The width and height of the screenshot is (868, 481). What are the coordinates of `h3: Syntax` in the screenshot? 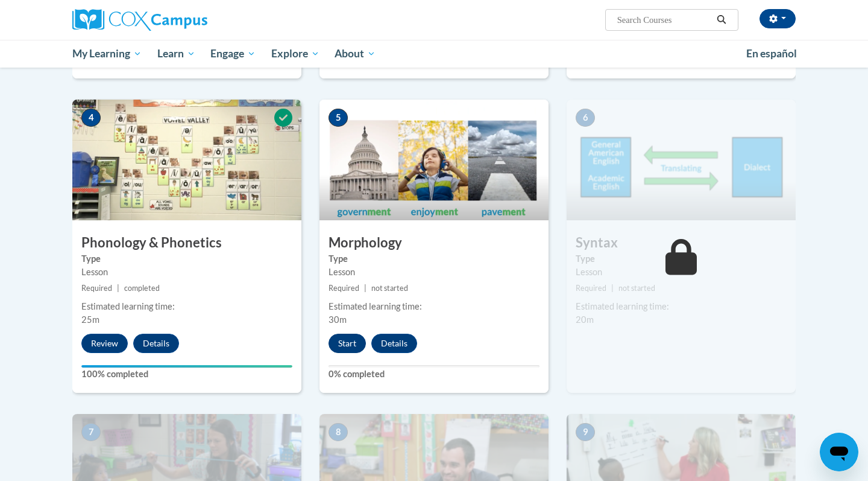 It's located at (681, 243).